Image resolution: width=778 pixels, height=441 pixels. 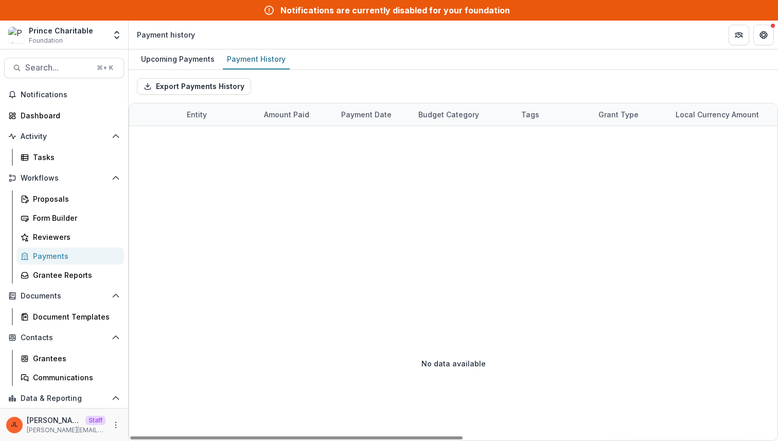 I want to click on span: Foundation, so click(x=46, y=41).